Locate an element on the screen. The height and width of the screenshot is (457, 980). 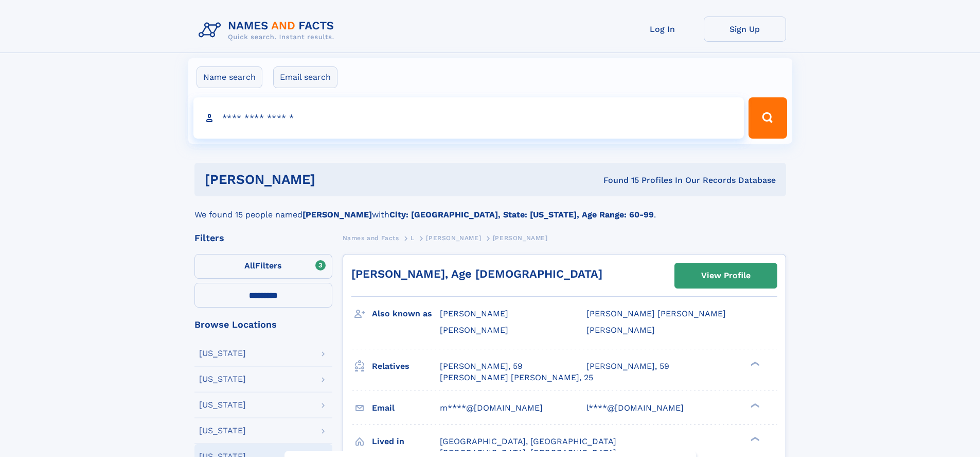
h3: Relatives is located at coordinates (406, 366).